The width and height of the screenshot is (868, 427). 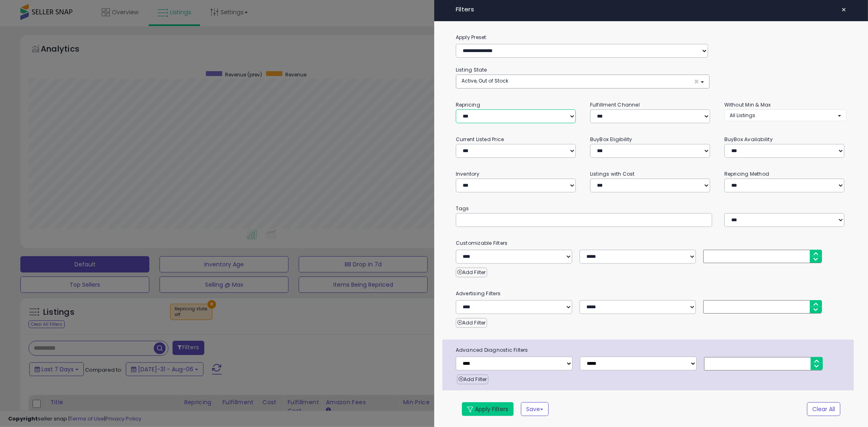 I want to click on small: BuyBox Availability, so click(x=748, y=139).